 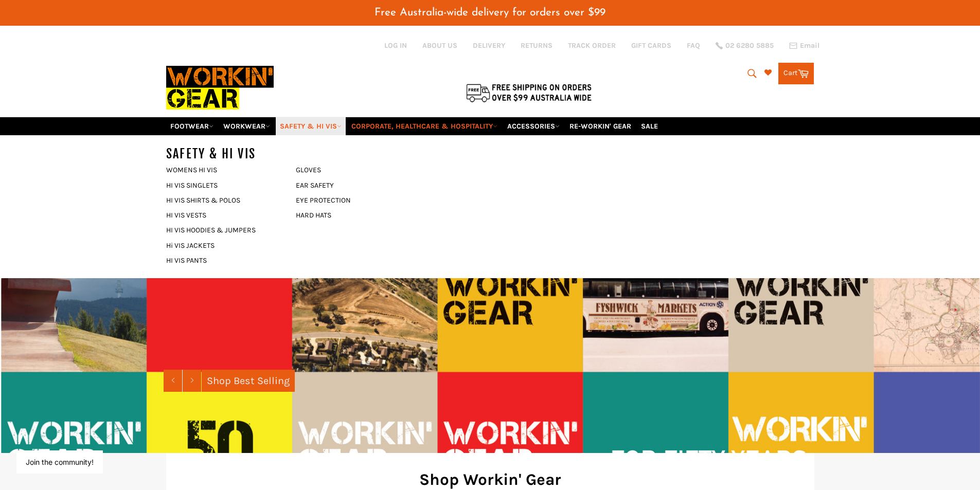 I want to click on a: RE-WORKIN' GEAR, so click(x=601, y=126).